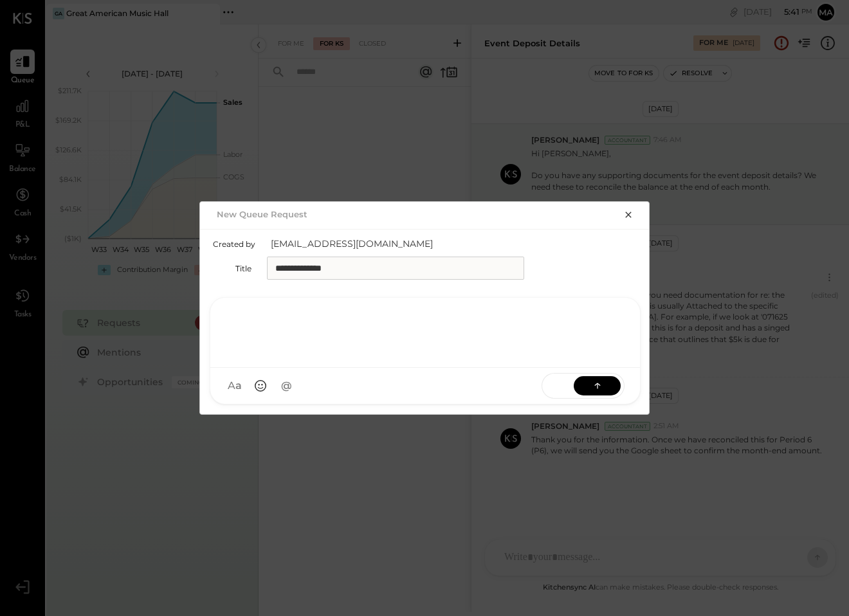  What do you see at coordinates (238, 385) in the screenshot?
I see `span: a` at bounding box center [238, 385].